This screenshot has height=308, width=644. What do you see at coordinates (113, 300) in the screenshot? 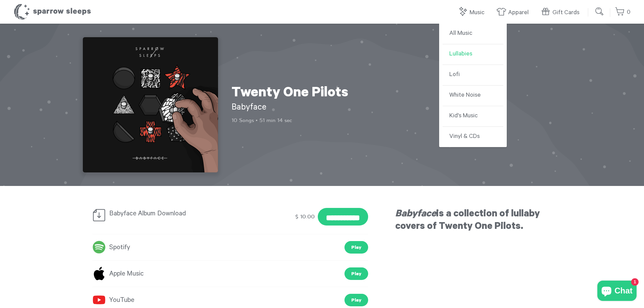
I see `a: YouTube` at bounding box center [113, 300].